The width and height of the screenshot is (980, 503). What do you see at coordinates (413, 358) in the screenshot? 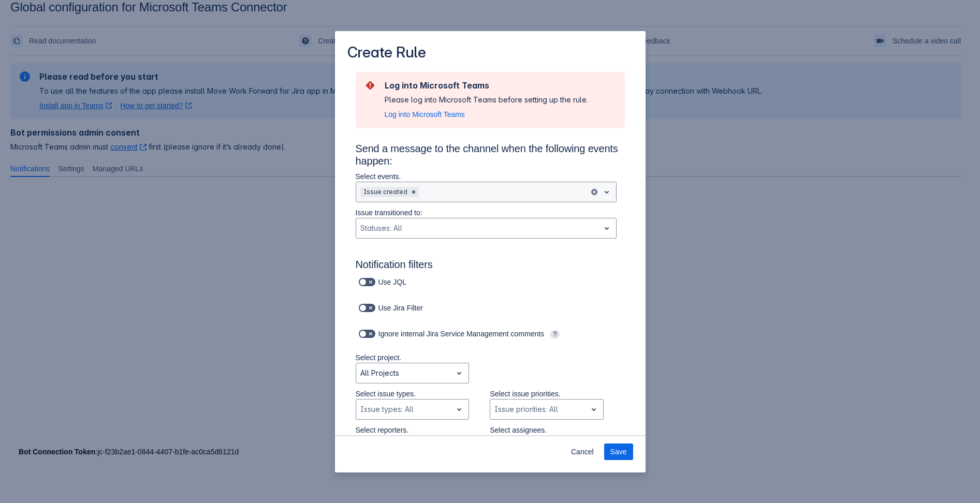
I see `p: Select project.` at bounding box center [413, 358].